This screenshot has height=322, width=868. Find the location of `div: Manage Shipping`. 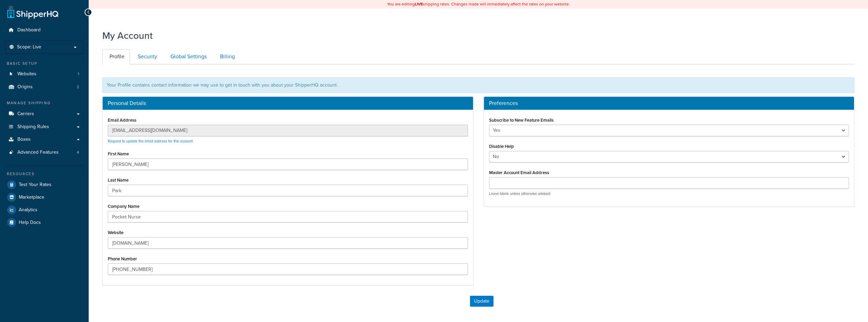

div: Manage Shipping is located at coordinates (45, 103).